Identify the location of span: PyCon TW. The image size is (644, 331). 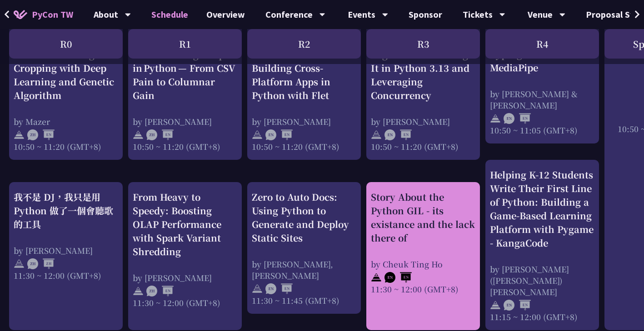
(52, 15).